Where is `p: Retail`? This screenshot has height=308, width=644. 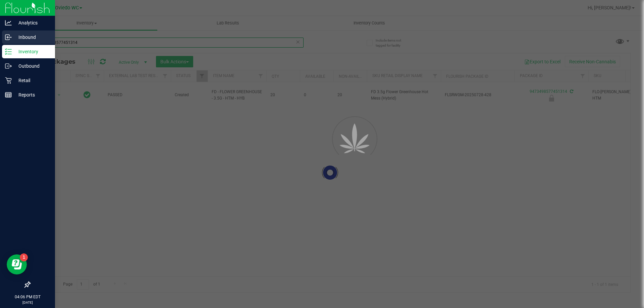 p: Retail is located at coordinates (32, 80).